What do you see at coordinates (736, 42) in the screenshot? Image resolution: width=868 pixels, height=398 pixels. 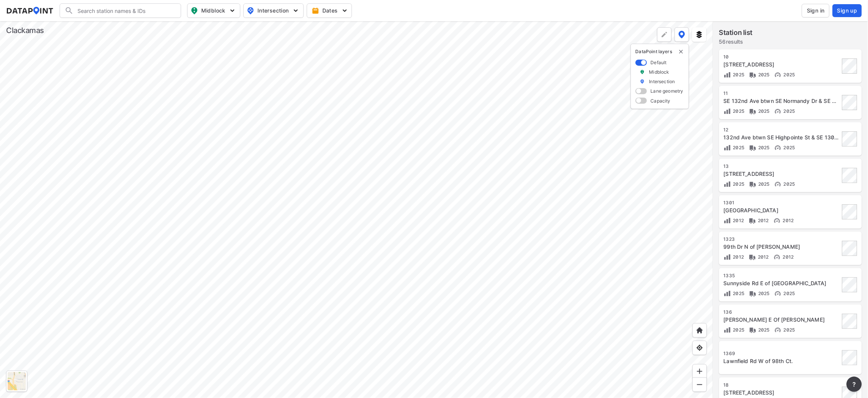 I see `label: 56 results` at bounding box center [736, 42].